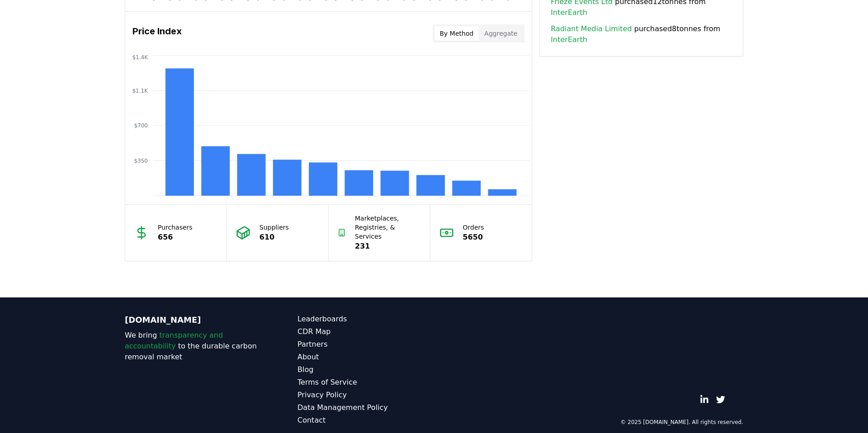  I want to click on p: Marketplaces, Registries, & Services, so click(388, 227).